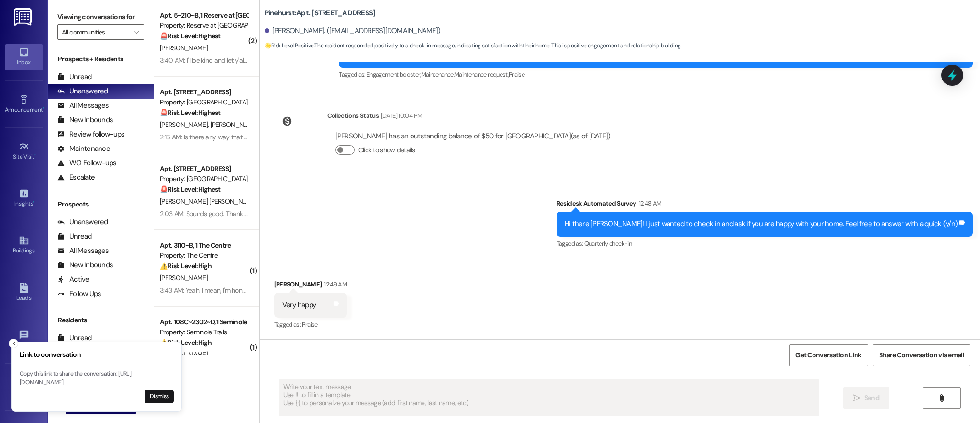 This screenshot has width=980, height=423. Describe the element at coordinates (829, 355) in the screenshot. I see `span: Get Conversation Link` at that location.